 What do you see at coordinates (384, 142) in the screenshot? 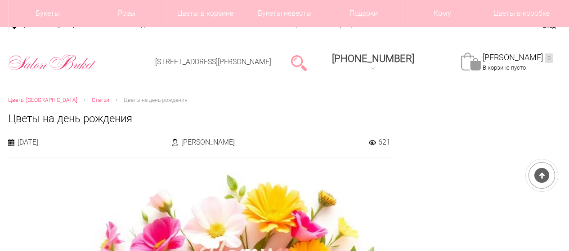
I see `span: 621` at bounding box center [384, 142].